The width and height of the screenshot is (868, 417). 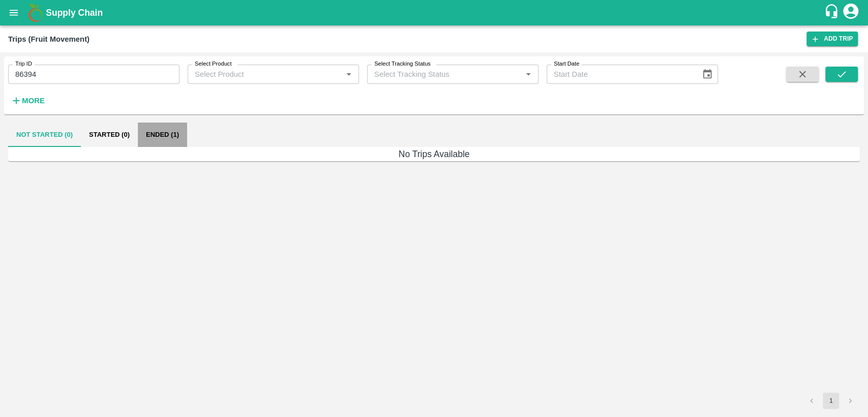 I want to click on label: Trip ID, so click(x=23, y=64).